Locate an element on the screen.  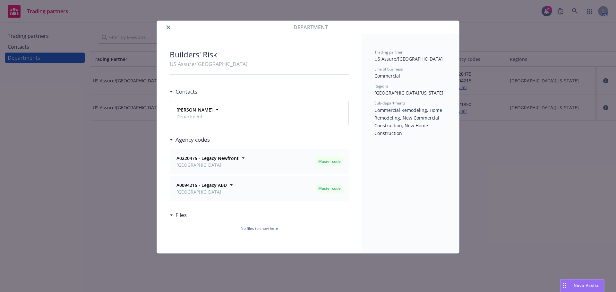
button: close is located at coordinates (168, 27).